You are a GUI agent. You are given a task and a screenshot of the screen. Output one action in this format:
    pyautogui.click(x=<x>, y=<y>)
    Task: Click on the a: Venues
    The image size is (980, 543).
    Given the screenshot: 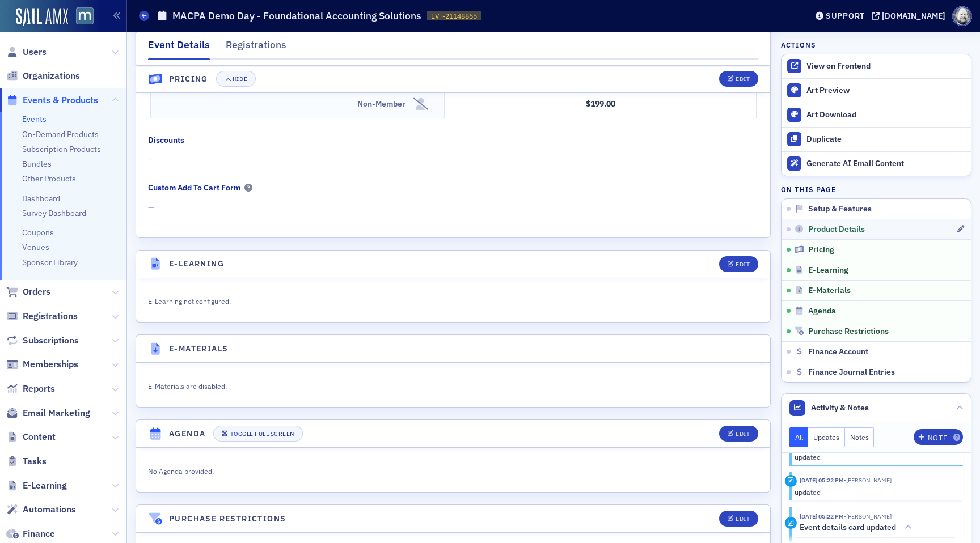 What is the action you would take?
    pyautogui.click(x=36, y=247)
    